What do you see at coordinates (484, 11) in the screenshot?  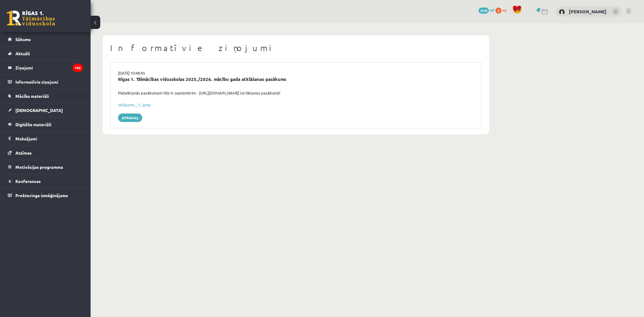 I see `span: 3578` at bounding box center [484, 11].